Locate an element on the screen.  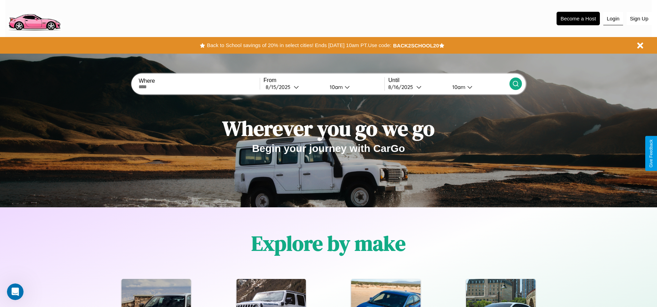
label: Where is located at coordinates (199, 81).